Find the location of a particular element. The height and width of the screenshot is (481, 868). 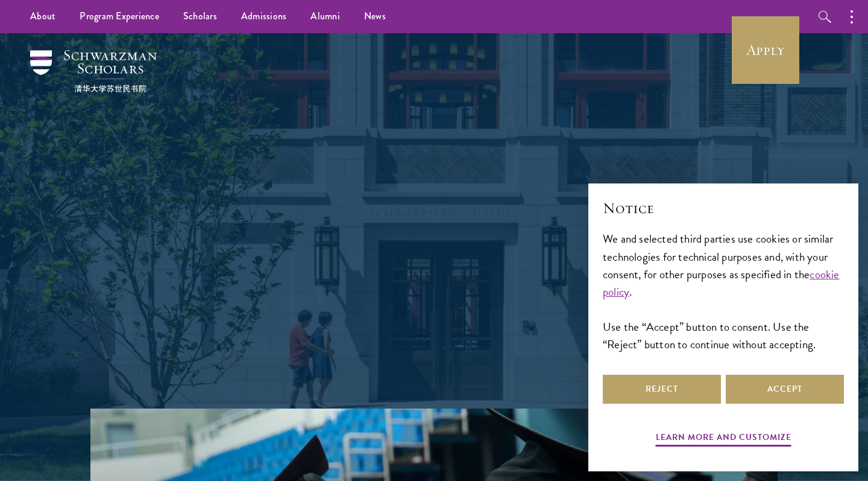

a: cookie policy is located at coordinates (722, 282).